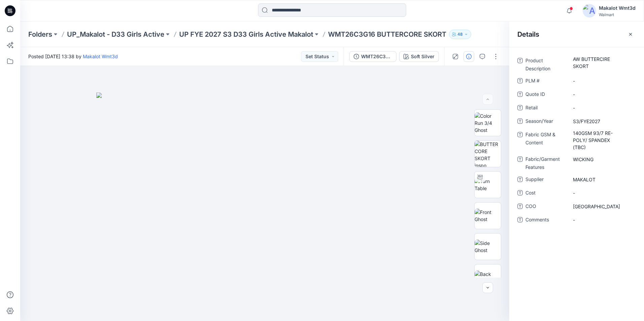 The height and width of the screenshot is (321, 644). What do you see at coordinates (40, 34) in the screenshot?
I see `a: Folders` at bounding box center [40, 34].